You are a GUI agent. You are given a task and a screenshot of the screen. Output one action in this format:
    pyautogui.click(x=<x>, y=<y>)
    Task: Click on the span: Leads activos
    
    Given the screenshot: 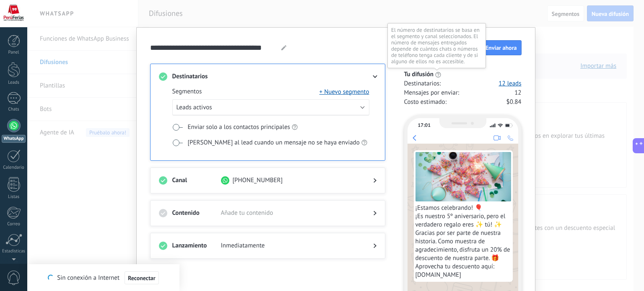 What is the action you would take?
    pyautogui.click(x=194, y=107)
    